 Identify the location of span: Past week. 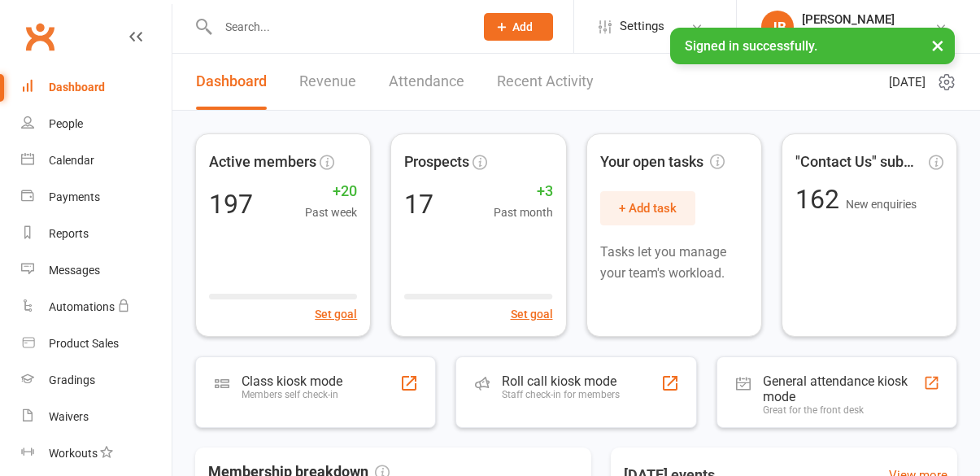
(331, 212).